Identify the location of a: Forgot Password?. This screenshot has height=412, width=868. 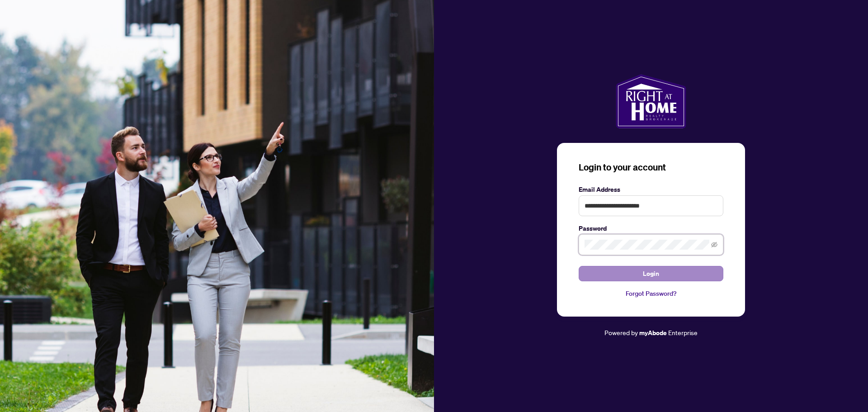
(651, 293).